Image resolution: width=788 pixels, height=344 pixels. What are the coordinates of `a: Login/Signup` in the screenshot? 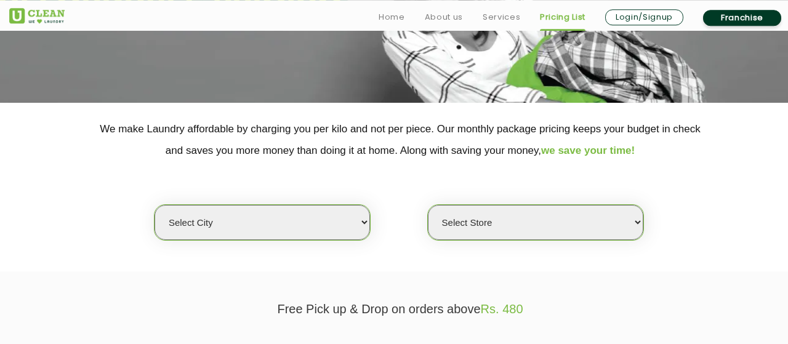 It's located at (644, 17).